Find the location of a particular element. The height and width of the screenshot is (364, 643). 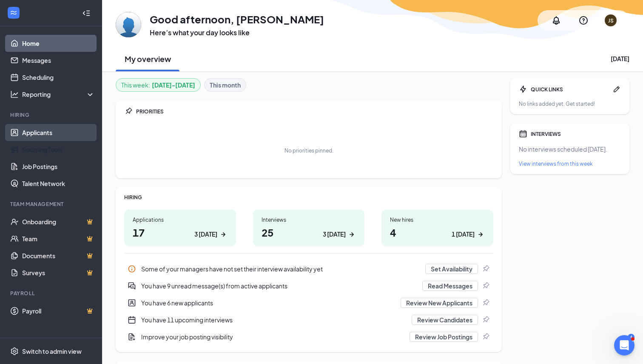

a: CalendarNewYou have 11 upcoming interviewsReview CandidatesPin is located at coordinates (309, 320).